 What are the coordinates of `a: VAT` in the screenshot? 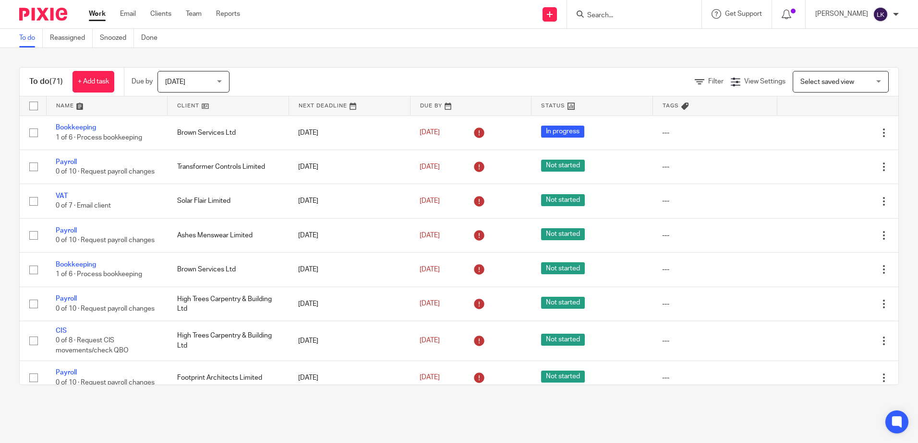 It's located at (61, 196).